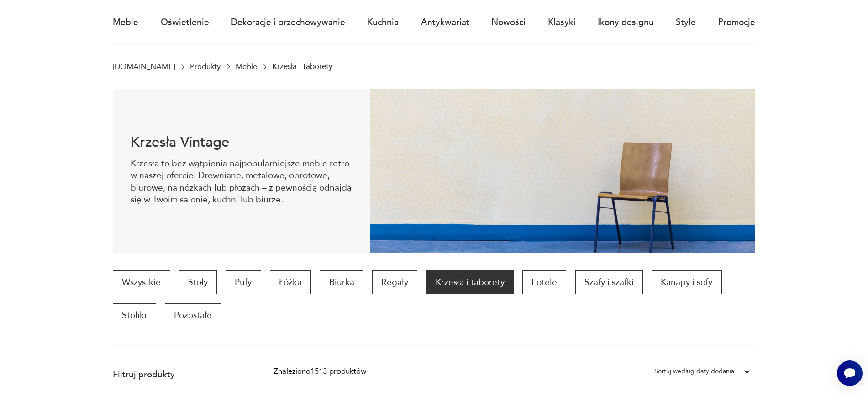  Describe the element at coordinates (193, 315) in the screenshot. I see `a: Pozostałe` at that location.